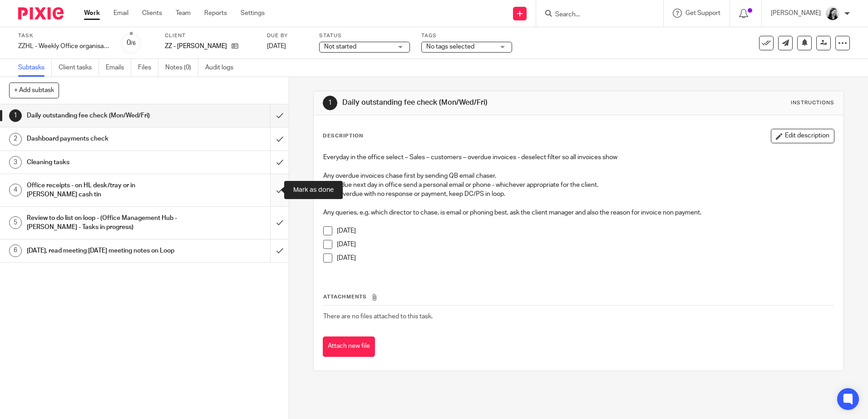  Describe the element at coordinates (343, 136) in the screenshot. I see `p: Description` at that location.